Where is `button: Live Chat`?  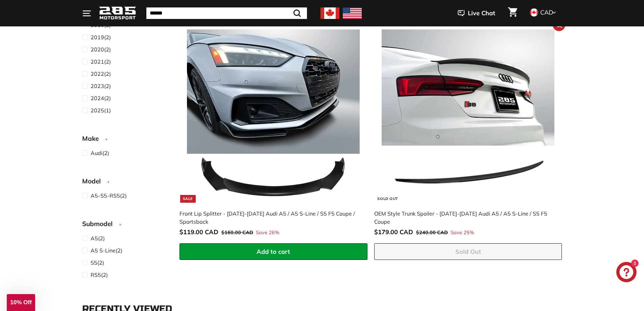 button: Live Chat is located at coordinates (477, 13).